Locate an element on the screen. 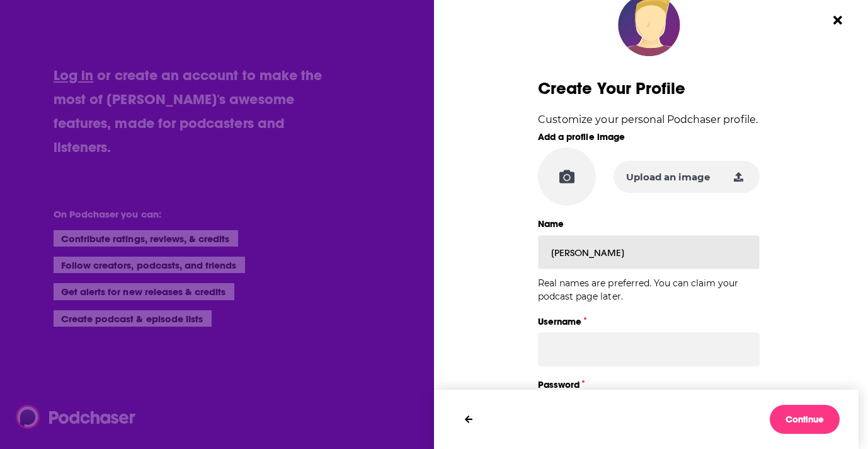 The height and width of the screenshot is (449, 868). label: Add a profile image is located at coordinates (649, 137).